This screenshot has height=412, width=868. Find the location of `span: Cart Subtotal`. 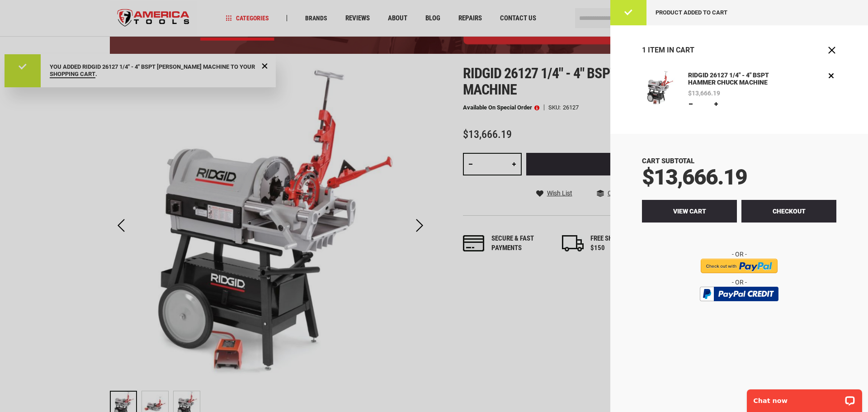

span: Cart Subtotal is located at coordinates (669, 161).